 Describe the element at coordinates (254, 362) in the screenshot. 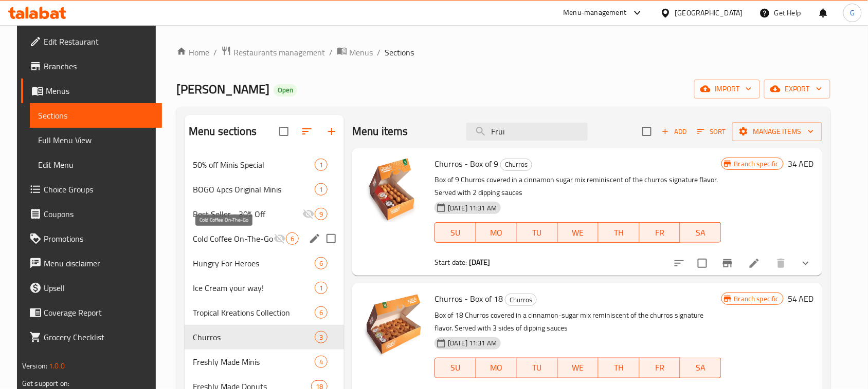

I see `span: Freshly Made Minis` at that location.